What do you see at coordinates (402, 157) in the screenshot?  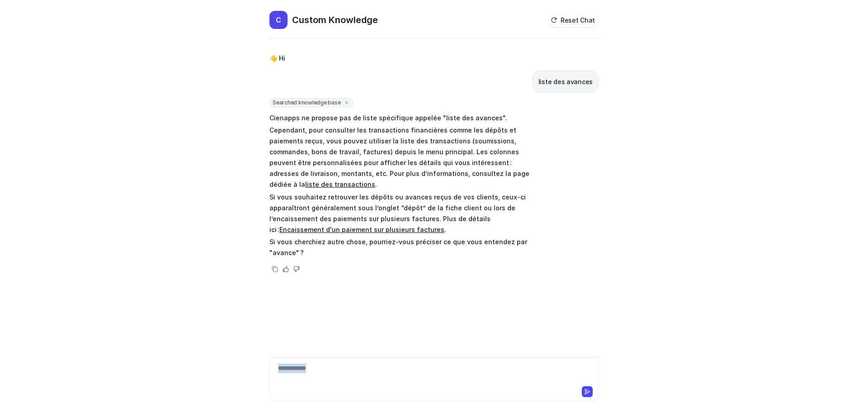 I see `p: Cependant, pour consulter les transactions financières comme les dépôts et paiements reçus, vous ...` at bounding box center [402, 157].